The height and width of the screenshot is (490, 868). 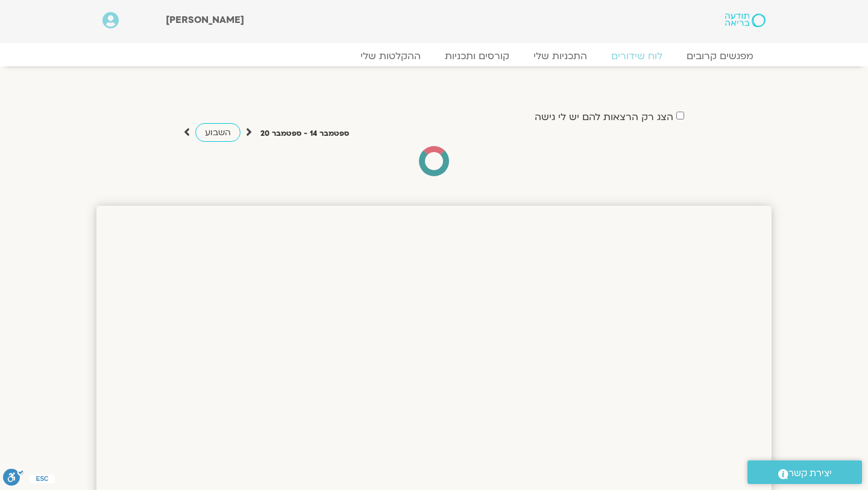 What do you see at coordinates (217, 132) in the screenshot?
I see `a: השבוע` at bounding box center [217, 132].